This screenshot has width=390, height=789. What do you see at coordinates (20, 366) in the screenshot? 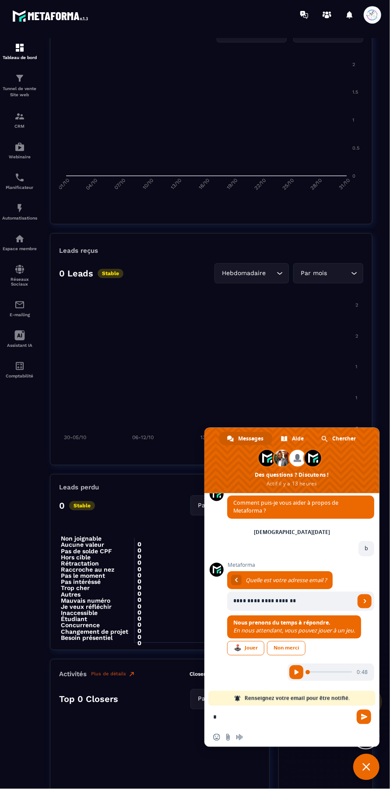
I see `img: accountant` at bounding box center [20, 366].